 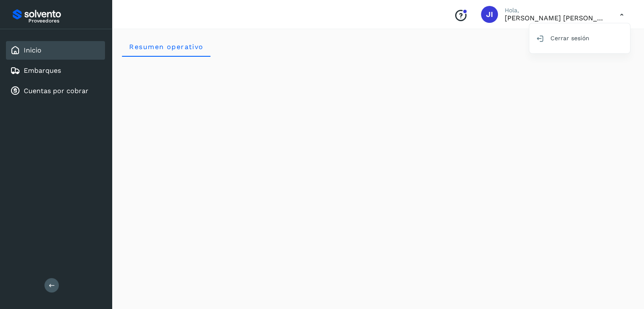 What do you see at coordinates (56, 71) in the screenshot?
I see `div: Embarques` at bounding box center [56, 71].